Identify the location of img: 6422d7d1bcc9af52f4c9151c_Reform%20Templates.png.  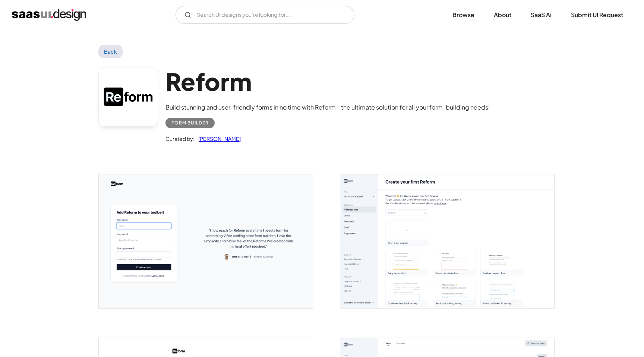
(447, 241).